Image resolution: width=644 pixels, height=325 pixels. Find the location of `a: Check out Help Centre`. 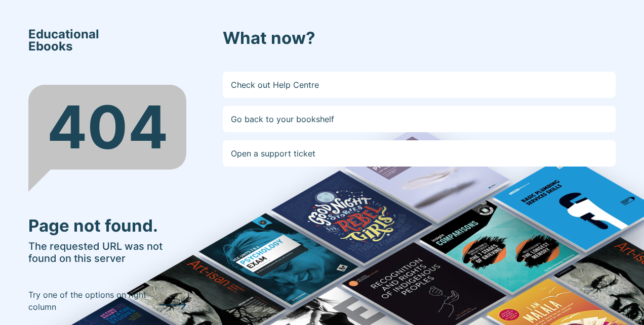

a: Check out Help Centre is located at coordinates (419, 85).